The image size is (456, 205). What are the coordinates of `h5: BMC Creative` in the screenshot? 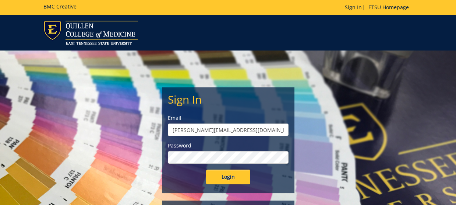 It's located at (60, 6).